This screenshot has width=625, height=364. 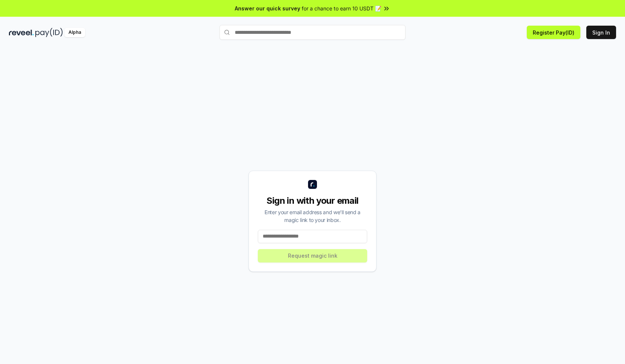 What do you see at coordinates (341, 8) in the screenshot?
I see `span: for a chance to earn 10 USDT 📝` at bounding box center [341, 8].